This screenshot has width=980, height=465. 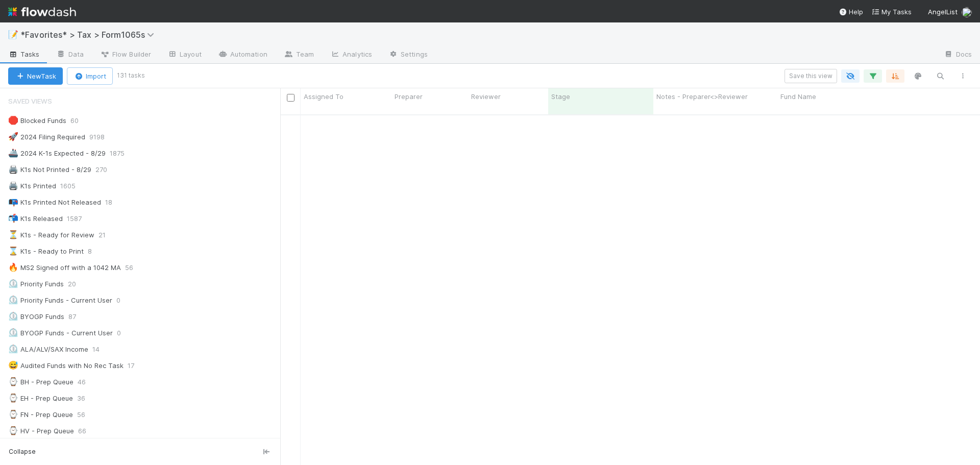 What do you see at coordinates (32, 186) in the screenshot?
I see `div: K1s Printed` at bounding box center [32, 186].